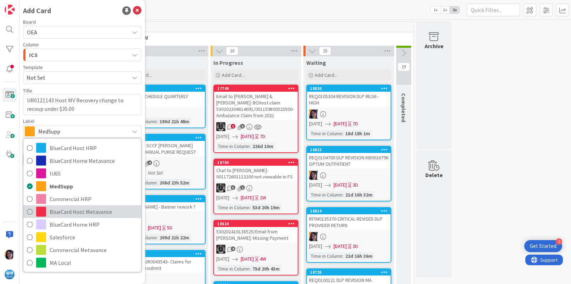  Describe the element at coordinates (33, 67) in the screenshot. I see `span: Template` at that location.